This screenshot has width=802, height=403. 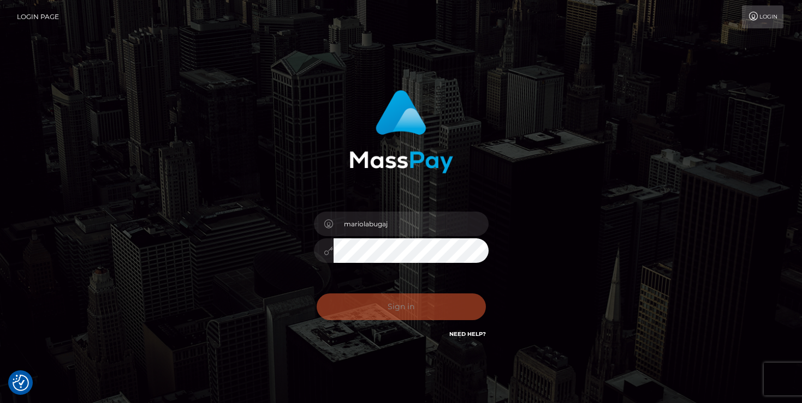 What do you see at coordinates (411, 224) in the screenshot?
I see `input: Username...` at bounding box center [411, 224].